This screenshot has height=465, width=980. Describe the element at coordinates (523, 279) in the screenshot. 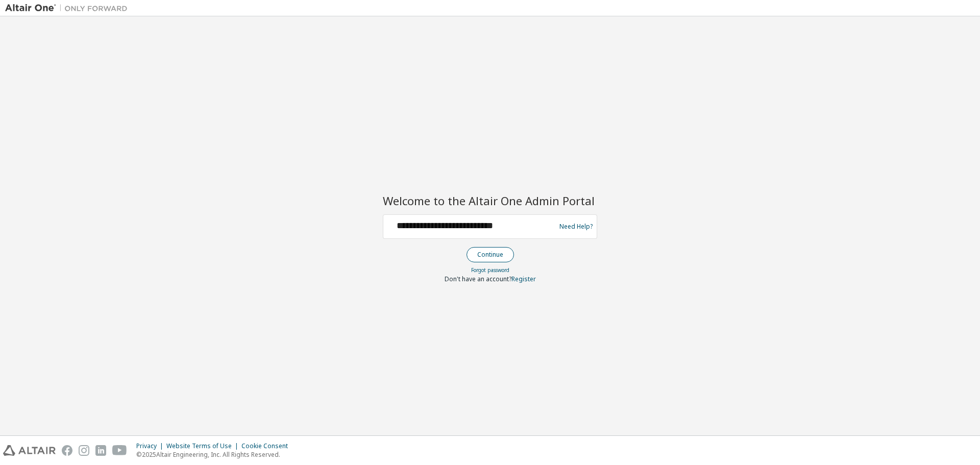

I see `a: Register` at that location.